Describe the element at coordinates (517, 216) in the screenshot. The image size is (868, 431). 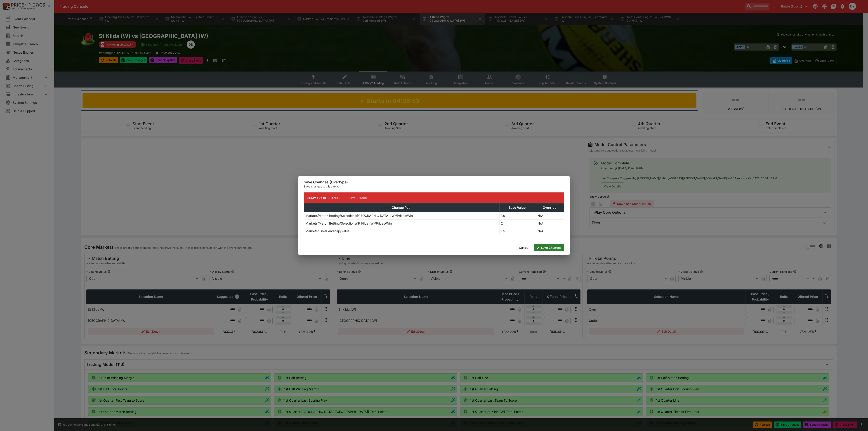
I see `td: 1.9` at that location.